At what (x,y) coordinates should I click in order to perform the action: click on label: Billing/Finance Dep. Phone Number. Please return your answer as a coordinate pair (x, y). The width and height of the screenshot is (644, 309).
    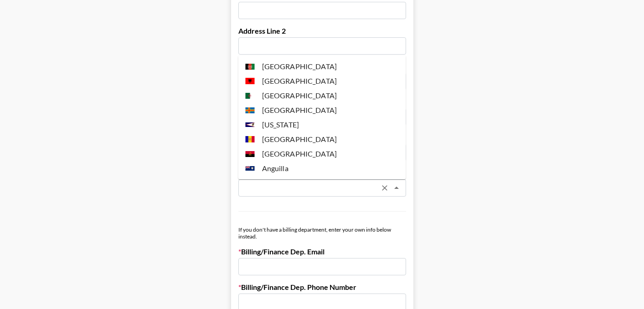
    Looking at the image, I should click on (322, 288).